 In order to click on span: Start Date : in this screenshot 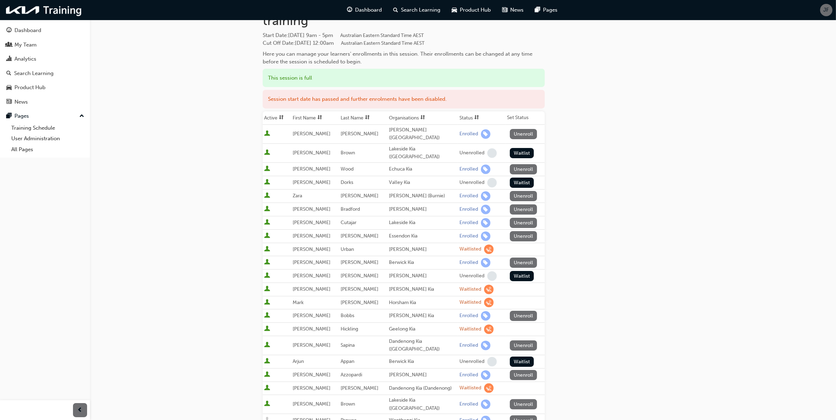, I will do `click(404, 35)`.